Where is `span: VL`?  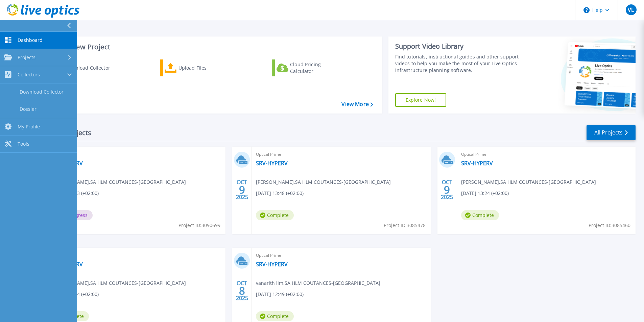
span: VL is located at coordinates (631, 9).